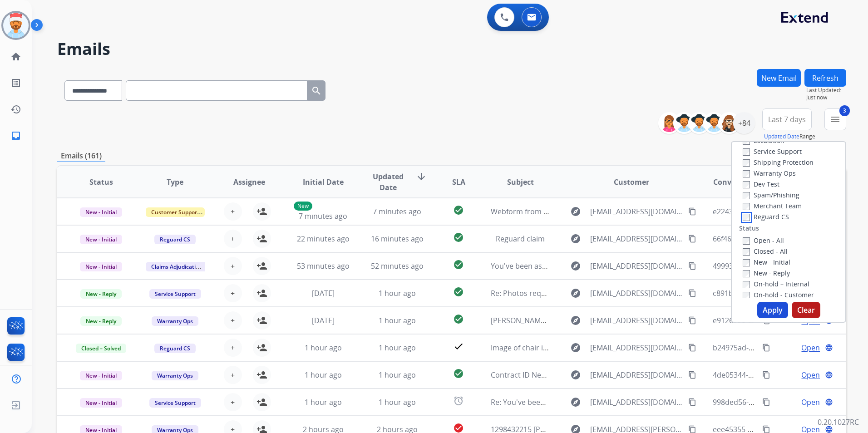 This screenshot has height=433, width=868. I want to click on span: Service Support, so click(175, 403).